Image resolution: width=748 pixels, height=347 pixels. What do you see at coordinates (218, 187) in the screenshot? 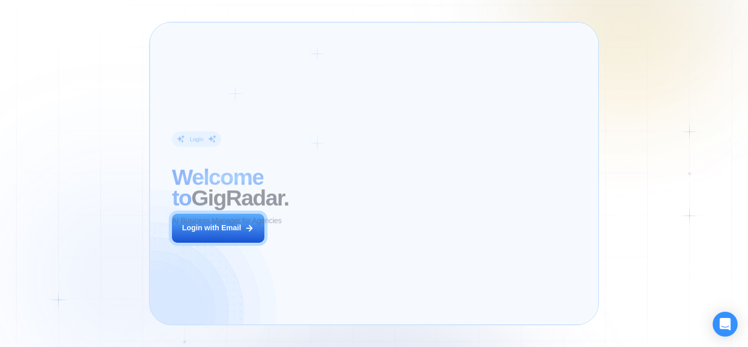
I see `span: Welcome to` at bounding box center [218, 187].